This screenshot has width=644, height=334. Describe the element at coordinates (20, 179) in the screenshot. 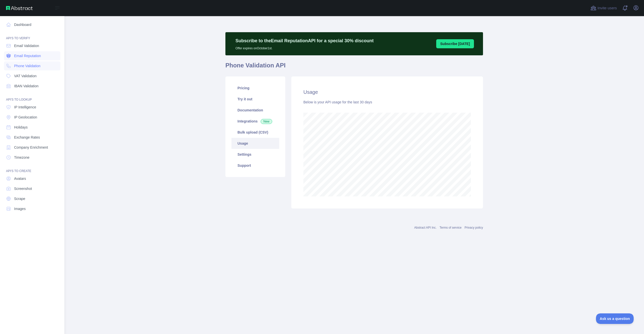

I see `span: Avatars` at that location.